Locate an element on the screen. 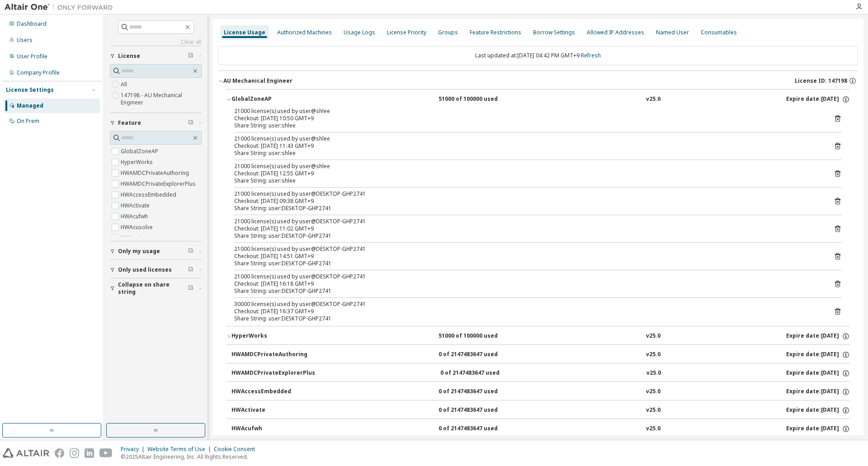 The height and width of the screenshot is (466, 868). img: instagram.svg is located at coordinates (74, 453).